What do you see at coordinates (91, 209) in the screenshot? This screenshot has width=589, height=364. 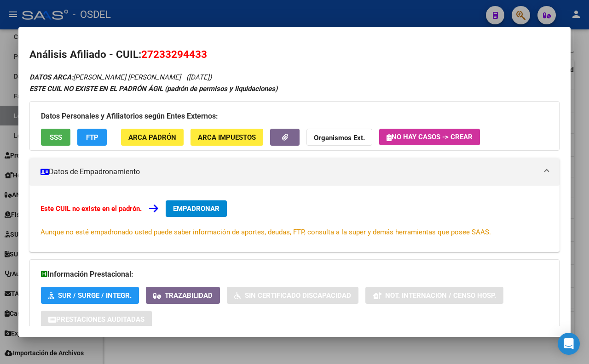 I see `strong: Este CUIL no existe en el padrón.` at bounding box center [91, 209].